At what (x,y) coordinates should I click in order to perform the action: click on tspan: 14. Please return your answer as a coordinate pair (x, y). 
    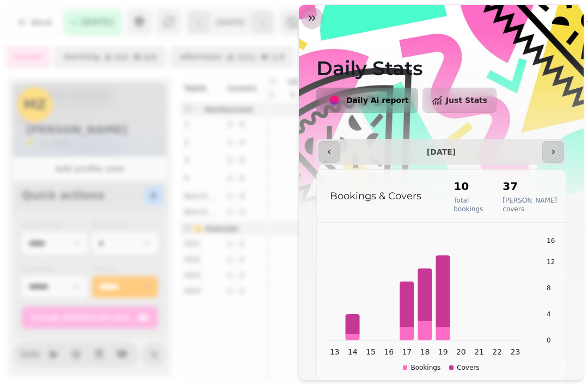
    Looking at the image, I should click on (353, 351).